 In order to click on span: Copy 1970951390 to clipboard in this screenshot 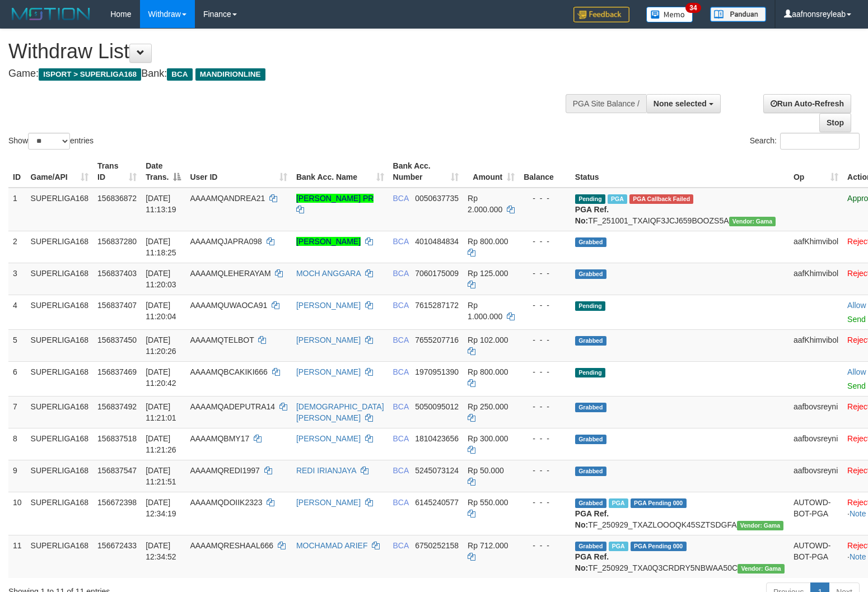, I will do `click(437, 372)`.